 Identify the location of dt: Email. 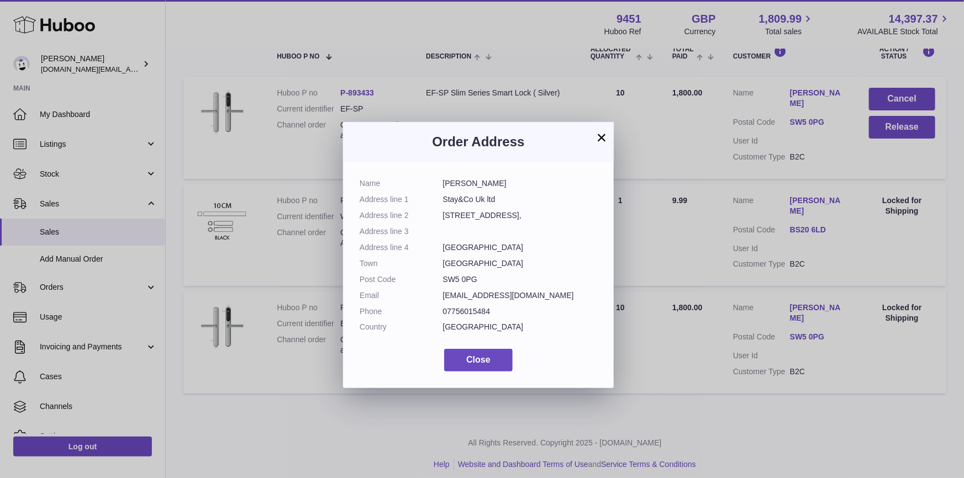
(401, 295).